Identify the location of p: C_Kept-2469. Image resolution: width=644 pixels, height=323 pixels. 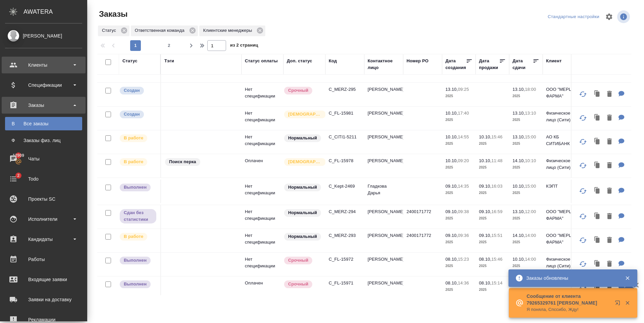
(345, 187).